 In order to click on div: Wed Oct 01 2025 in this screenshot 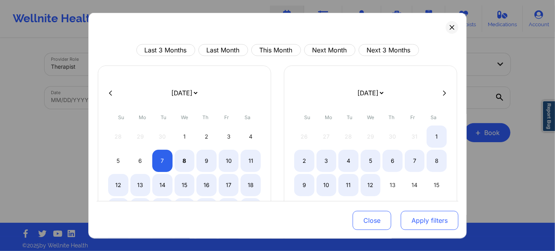, I will do `click(185, 137)`.